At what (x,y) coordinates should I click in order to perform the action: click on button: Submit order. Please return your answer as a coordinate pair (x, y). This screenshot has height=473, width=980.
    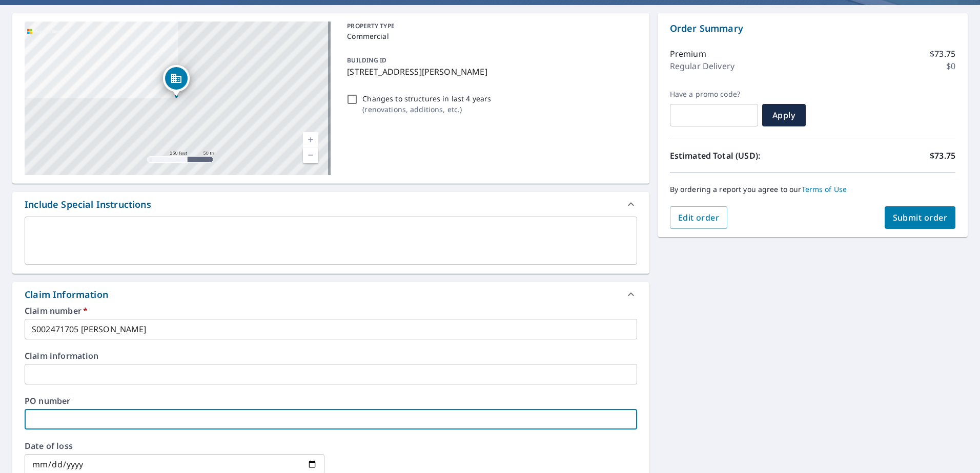
    Looking at the image, I should click on (920, 218).